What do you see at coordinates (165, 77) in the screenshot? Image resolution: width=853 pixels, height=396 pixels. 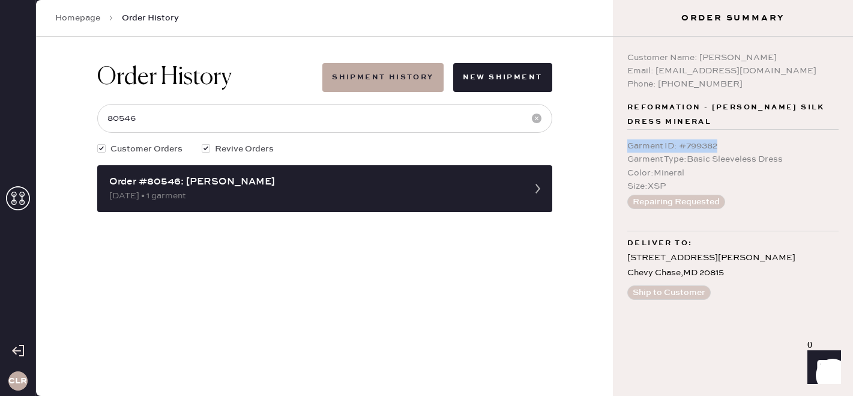 I see `h1: Order History` at bounding box center [165, 77].